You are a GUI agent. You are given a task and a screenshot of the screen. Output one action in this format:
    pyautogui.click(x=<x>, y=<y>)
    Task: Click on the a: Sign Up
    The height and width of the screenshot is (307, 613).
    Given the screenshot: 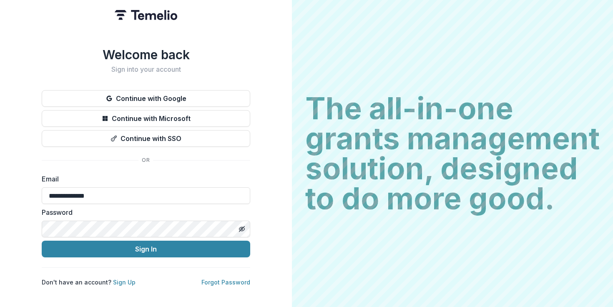 What is the action you would take?
    pyautogui.click(x=124, y=282)
    